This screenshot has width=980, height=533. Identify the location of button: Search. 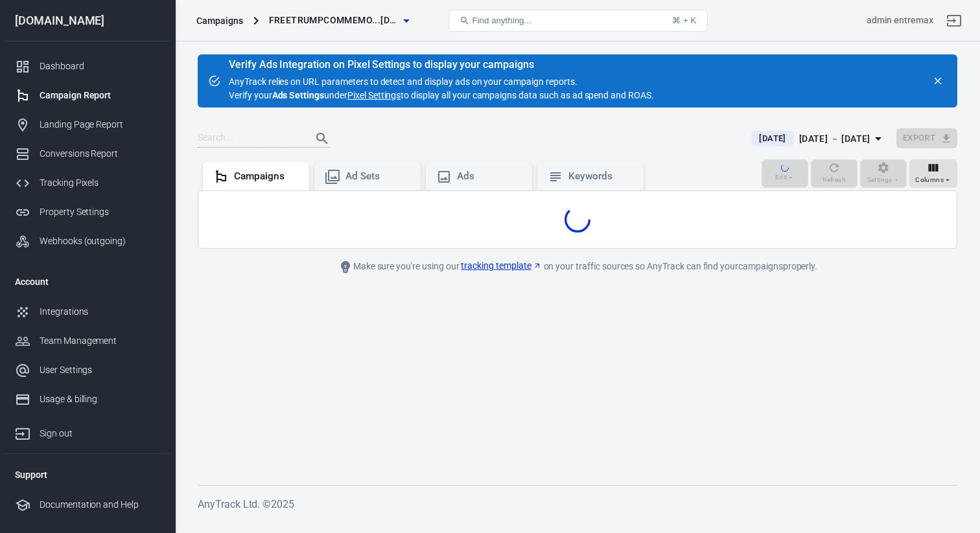
(322, 139).